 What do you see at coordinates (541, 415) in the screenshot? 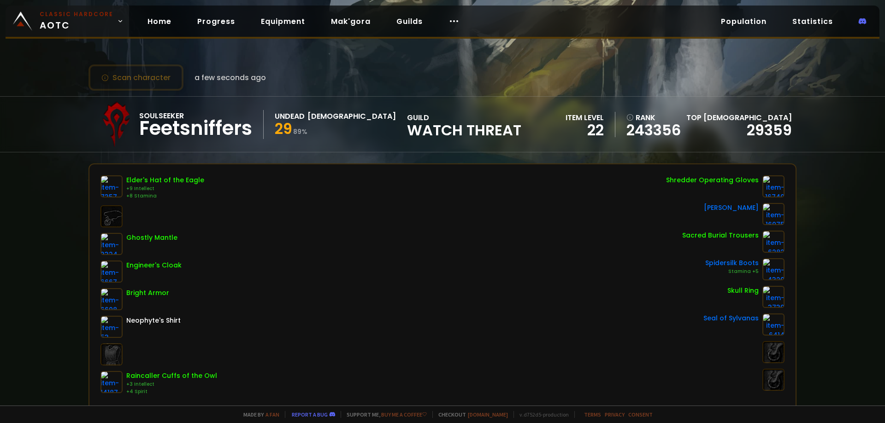
I see `span: v. d752d5 - production` at bounding box center [541, 415].